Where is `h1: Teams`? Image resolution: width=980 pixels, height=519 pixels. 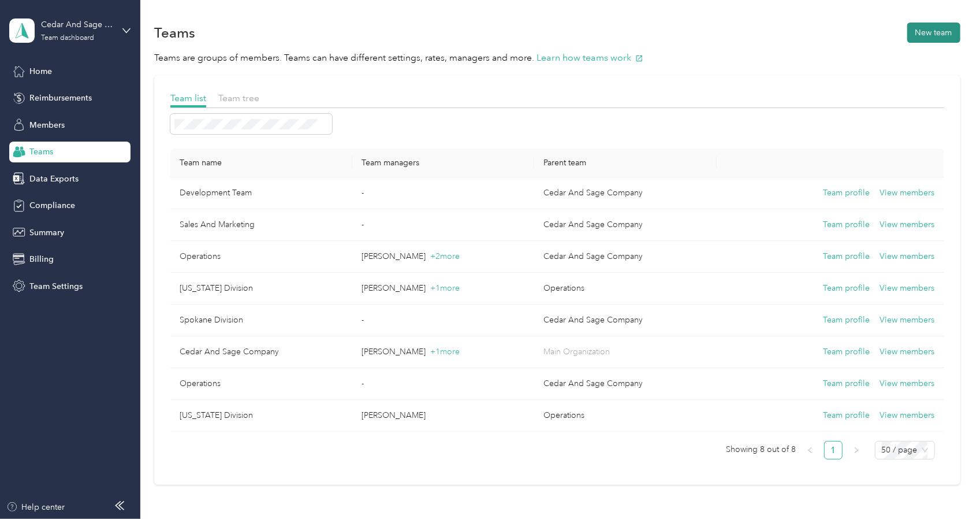
h1: Teams is located at coordinates (175, 33).